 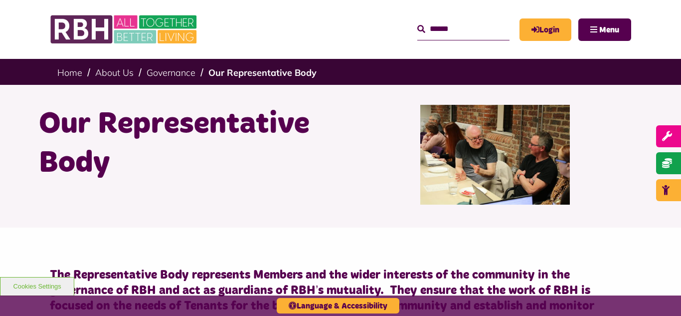 I want to click on a: About Us, so click(x=114, y=72).